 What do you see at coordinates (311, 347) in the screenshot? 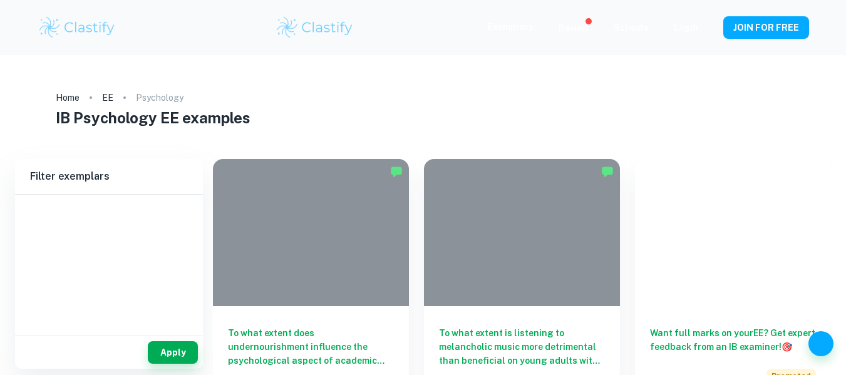
I see `h6: To what extent does undernourishment influence the psychological aspect of academic performance i...` at bounding box center [311, 347].